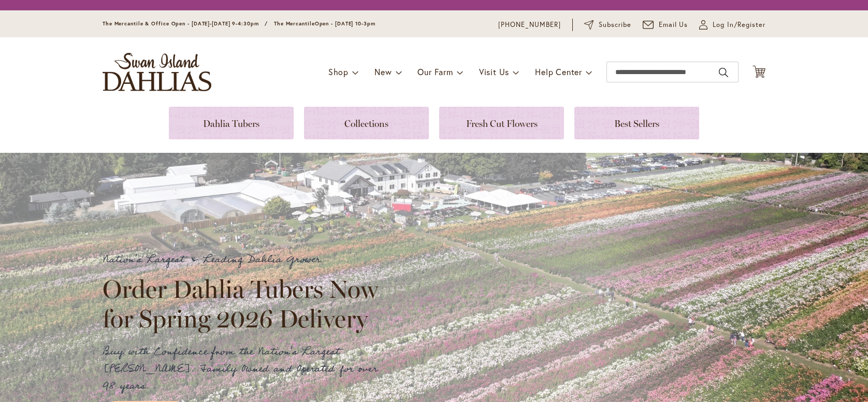 The height and width of the screenshot is (402, 868). Describe the element at coordinates (157, 72) in the screenshot. I see `a: store logo` at that location.